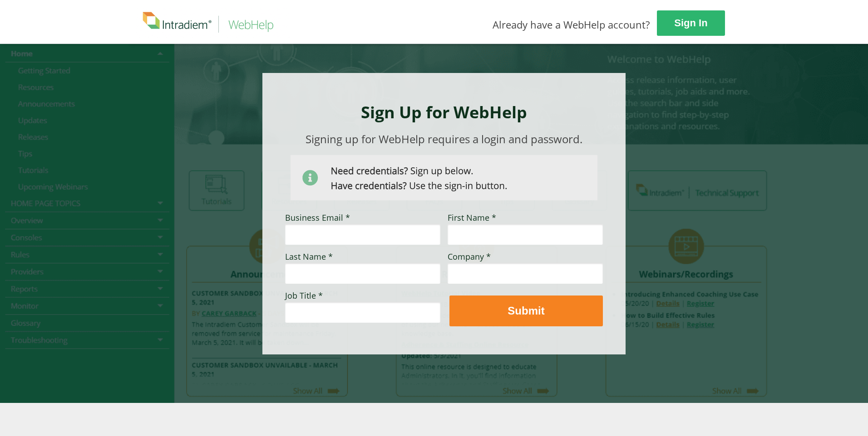 This screenshot has width=868, height=436. I want to click on span: First Name *, so click(471, 218).